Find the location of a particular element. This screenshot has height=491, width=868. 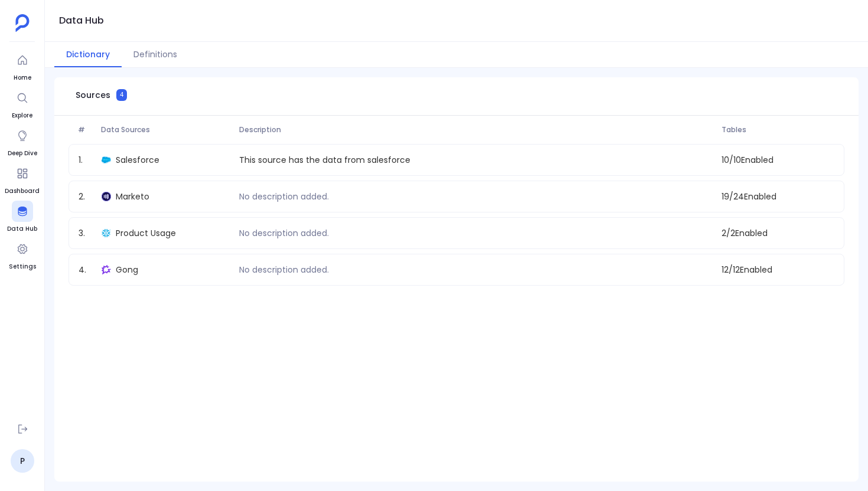

span: 2 . is located at coordinates (85, 196).